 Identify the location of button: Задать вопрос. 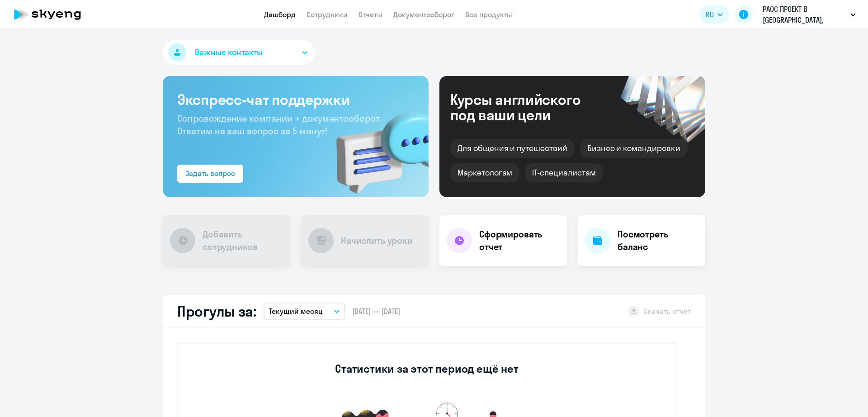
(210, 174).